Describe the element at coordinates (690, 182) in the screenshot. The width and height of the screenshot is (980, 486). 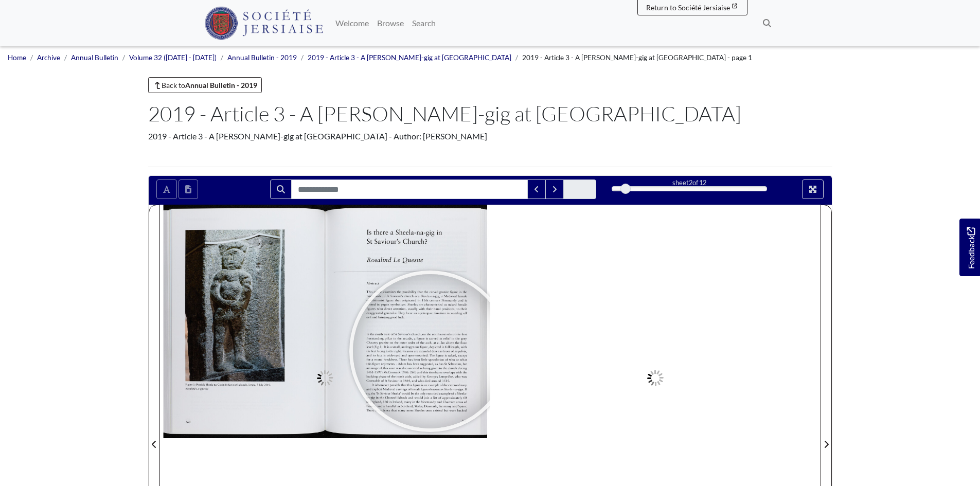
I see `span: 2` at that location.